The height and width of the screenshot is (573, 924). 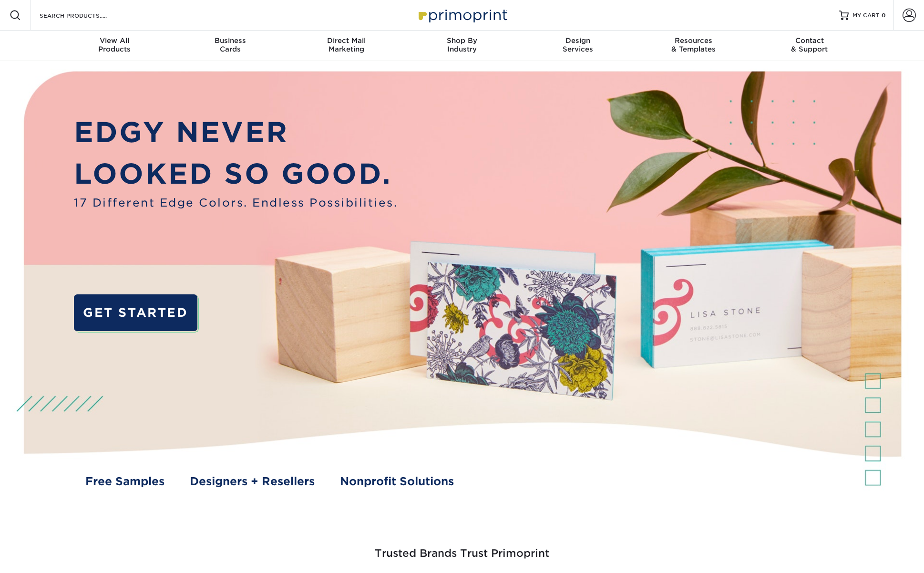 What do you see at coordinates (230, 46) in the screenshot?
I see `a: BusinessCards` at bounding box center [230, 46].